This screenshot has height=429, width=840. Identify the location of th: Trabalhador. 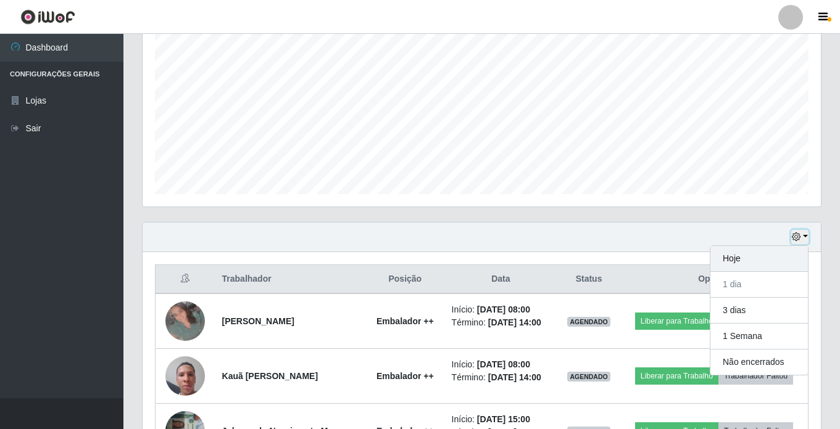
(291, 280).